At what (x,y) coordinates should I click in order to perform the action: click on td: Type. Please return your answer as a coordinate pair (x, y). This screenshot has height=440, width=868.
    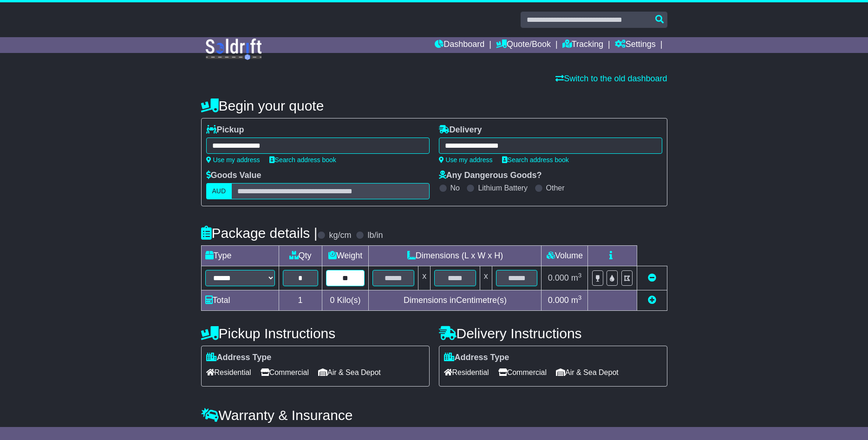
    Looking at the image, I should click on (240, 256).